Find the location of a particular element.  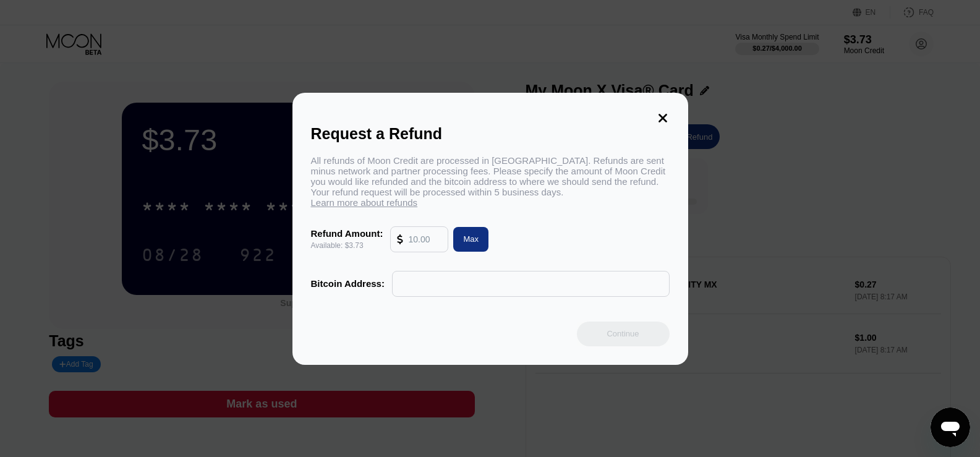

div: Request a Refund is located at coordinates (490, 134).